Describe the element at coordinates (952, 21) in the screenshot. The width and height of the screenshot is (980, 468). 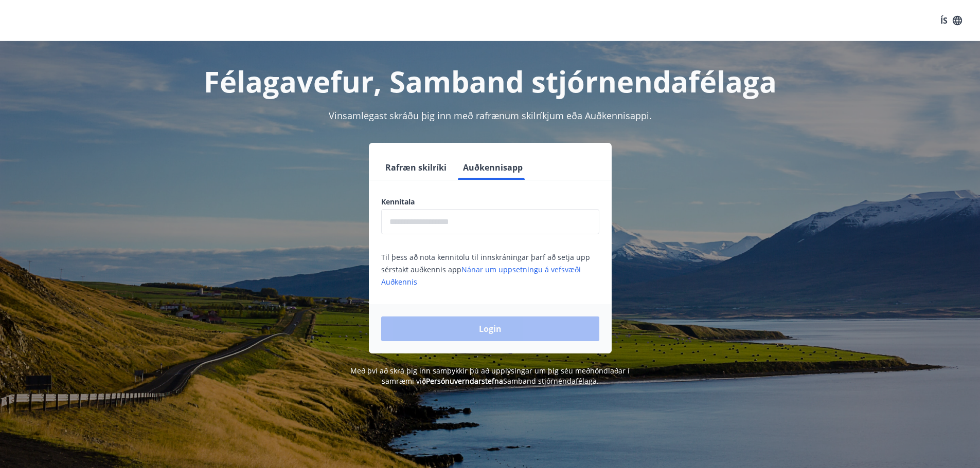
I see `button: ÍS` at that location.